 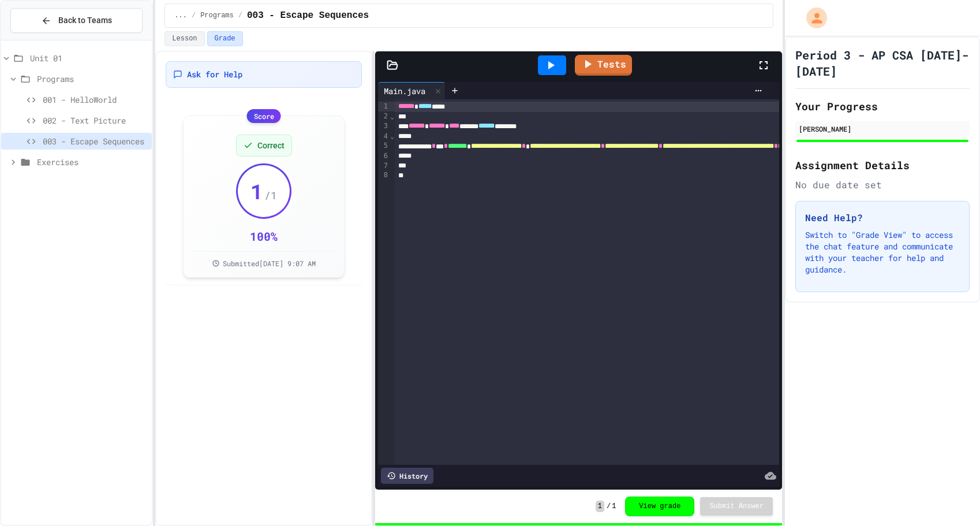 I want to click on div: My Account, so click(x=812, y=18).